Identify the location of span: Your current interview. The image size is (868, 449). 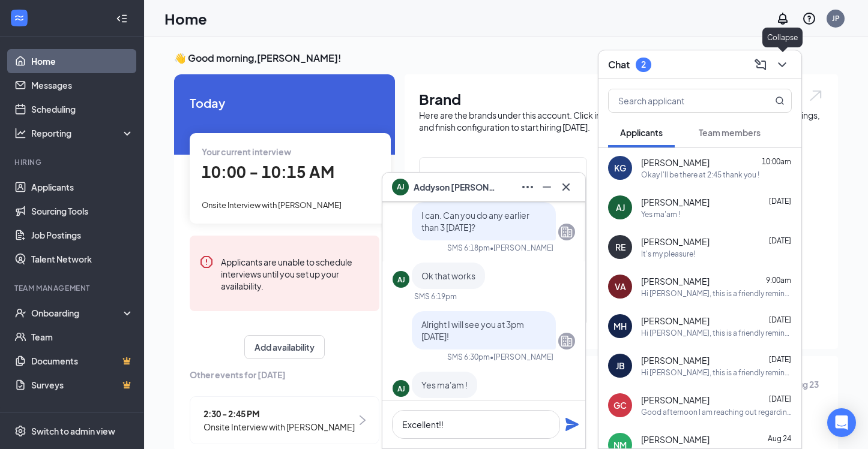
(247, 152).